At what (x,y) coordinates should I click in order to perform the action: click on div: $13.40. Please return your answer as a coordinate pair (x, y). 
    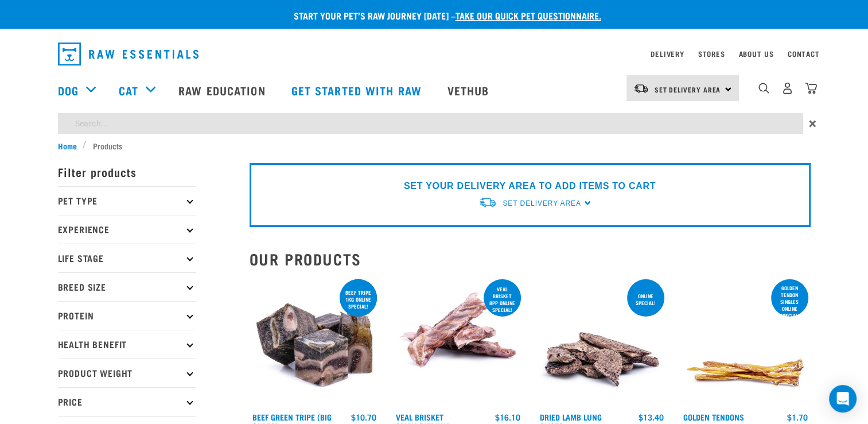
    Looking at the image, I should click on (651, 417).